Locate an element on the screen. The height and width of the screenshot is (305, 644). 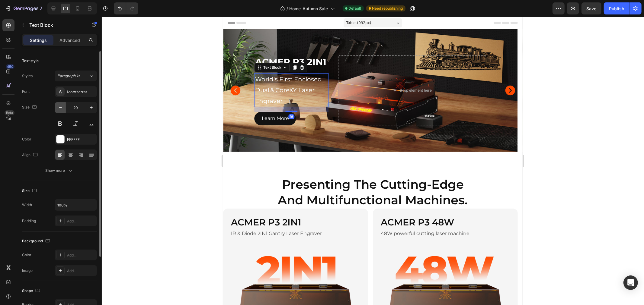
button: Paragraph 1* is located at coordinates (76, 76).